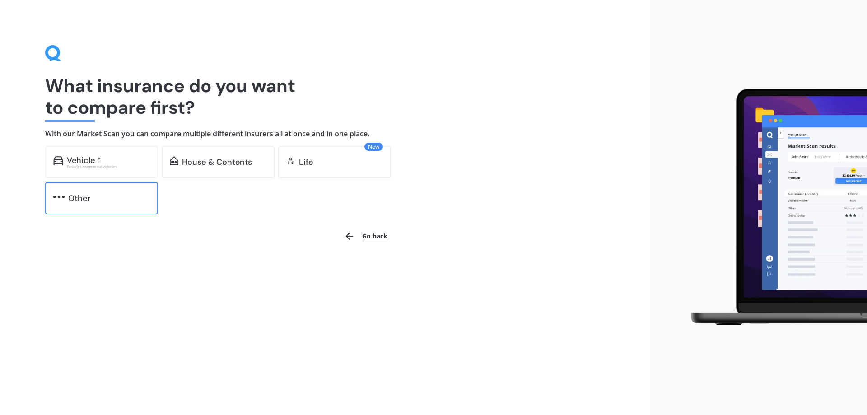 The width and height of the screenshot is (867, 415). Describe the element at coordinates (174, 161) in the screenshot. I see `img: home-and-contents.b802091223b8502ef2dd.svg` at that location.